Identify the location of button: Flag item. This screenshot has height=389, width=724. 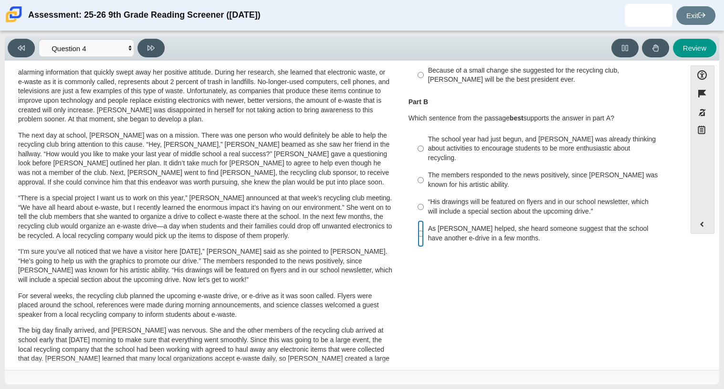
(703, 93).